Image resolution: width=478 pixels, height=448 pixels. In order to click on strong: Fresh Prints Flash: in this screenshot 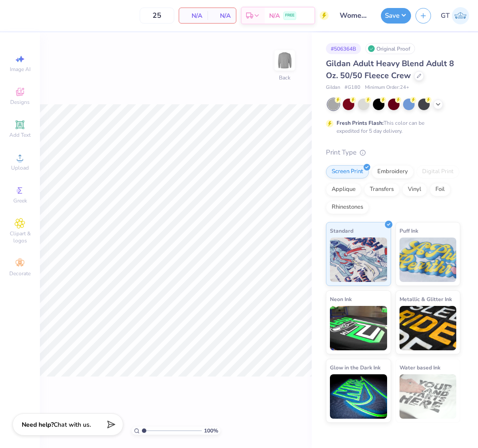, I will do `click(360, 123)`.